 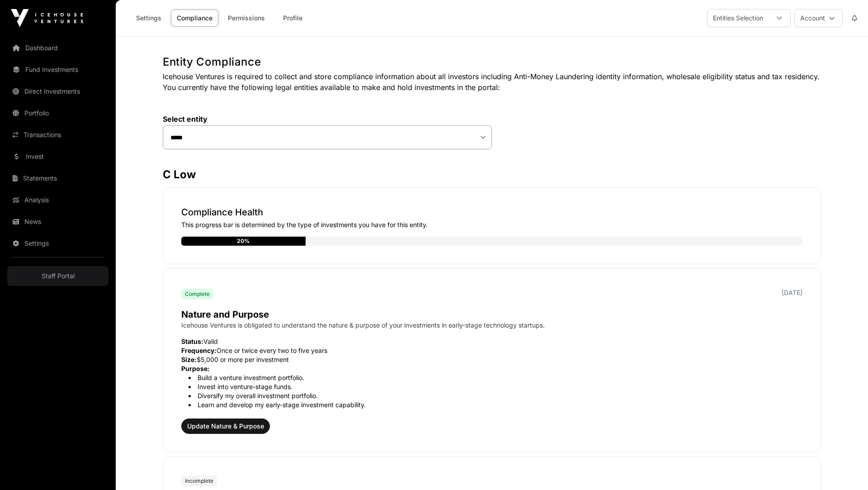 What do you see at coordinates (58, 92) in the screenshot?
I see `a: Direct Investments` at bounding box center [58, 92].